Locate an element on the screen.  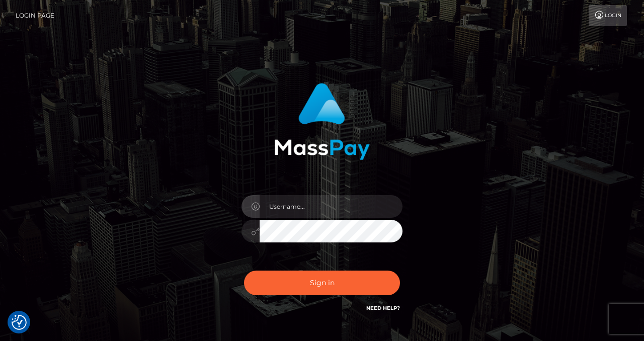
button: Consent Preferences is located at coordinates (19, 322).